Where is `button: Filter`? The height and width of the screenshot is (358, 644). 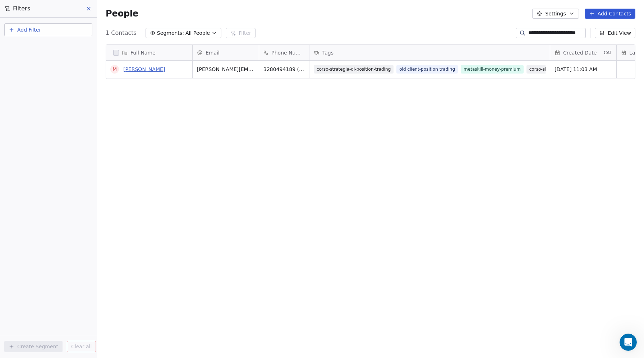 button: Filter is located at coordinates (241, 33).